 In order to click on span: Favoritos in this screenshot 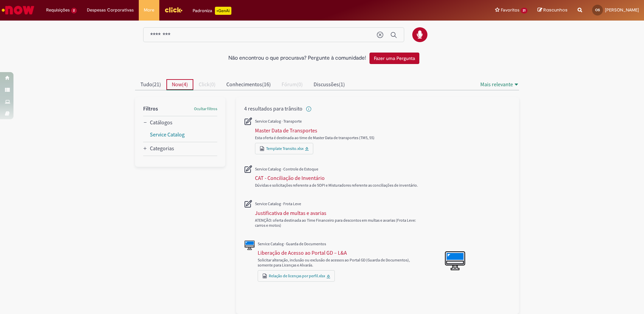, I will do `click(511, 10)`.